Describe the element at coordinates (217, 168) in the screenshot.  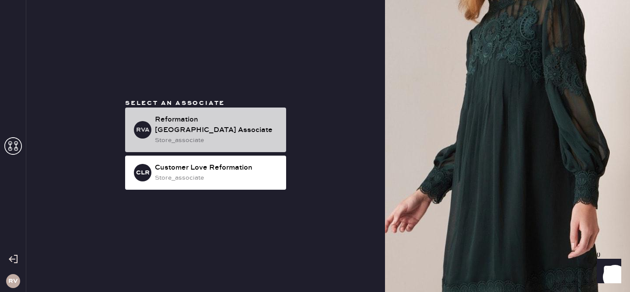
I see `div: Customer Love Reformation` at that location.